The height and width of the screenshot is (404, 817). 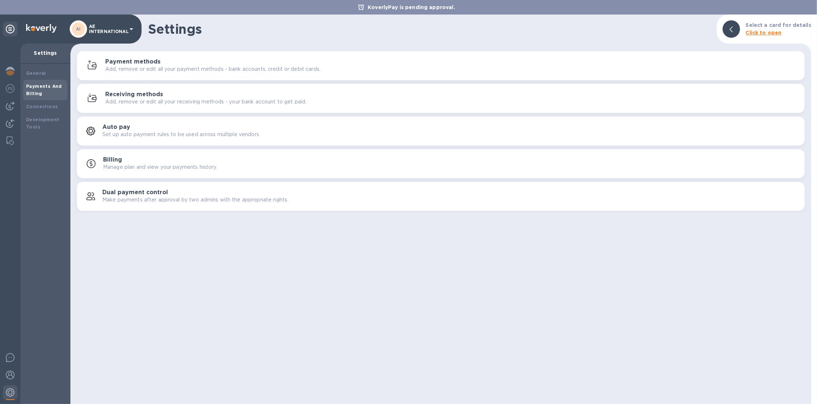 What do you see at coordinates (778, 25) in the screenshot?
I see `b: Select a card for details` at bounding box center [778, 25].